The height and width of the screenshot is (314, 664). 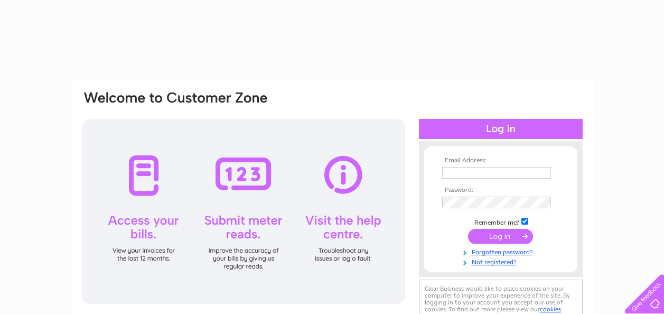 I want to click on th: Password:, so click(x=501, y=190).